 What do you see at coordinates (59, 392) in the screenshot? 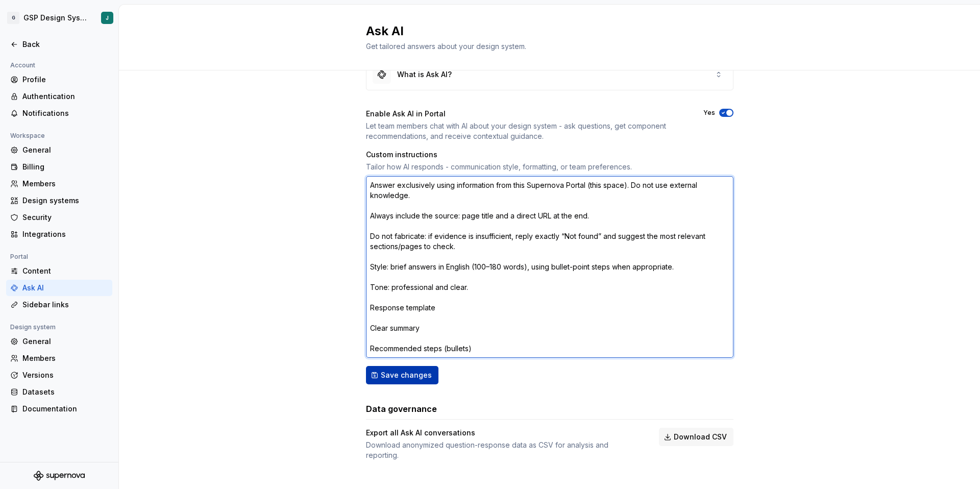
I see `a: Datasets` at bounding box center [59, 392].